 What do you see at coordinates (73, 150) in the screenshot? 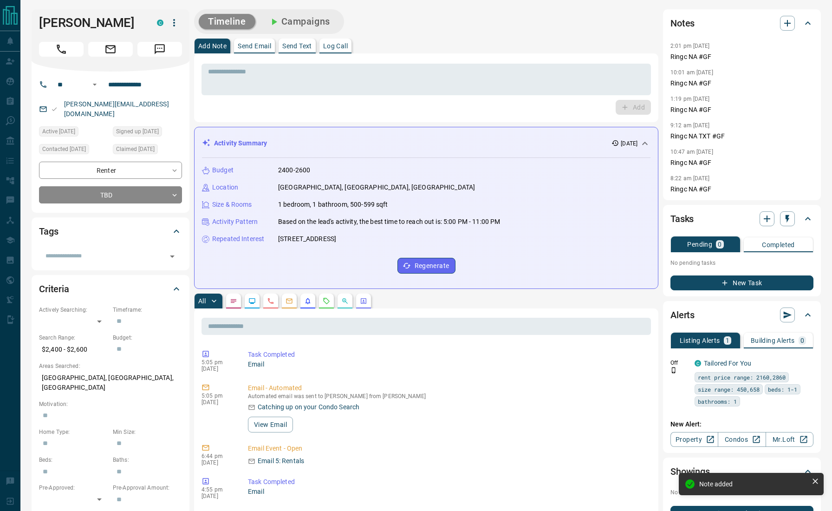
I see `div: Mon Jul 28 2025` at bounding box center [73, 150].